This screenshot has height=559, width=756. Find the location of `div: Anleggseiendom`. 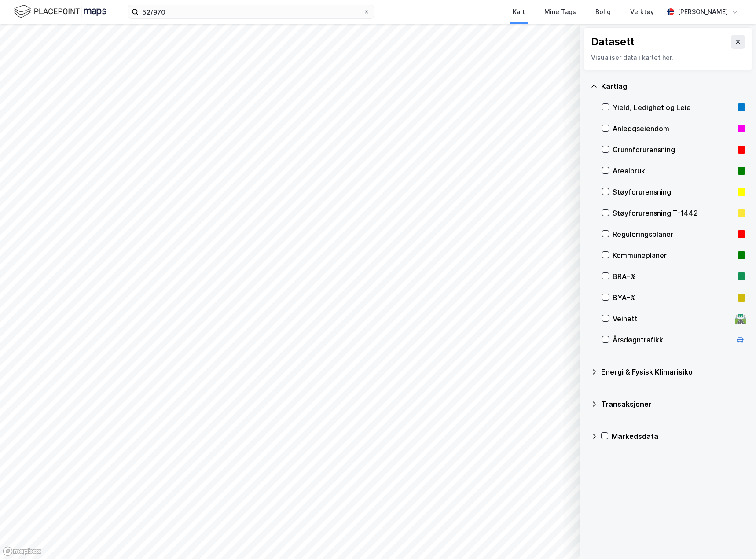

div: Anleggseiendom is located at coordinates (673, 129).